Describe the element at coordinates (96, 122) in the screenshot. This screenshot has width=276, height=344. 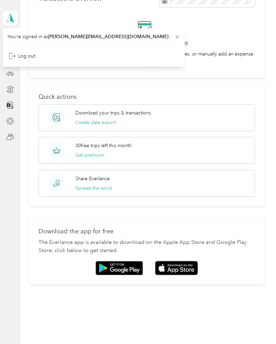
I see `button: Create data export` at that location.